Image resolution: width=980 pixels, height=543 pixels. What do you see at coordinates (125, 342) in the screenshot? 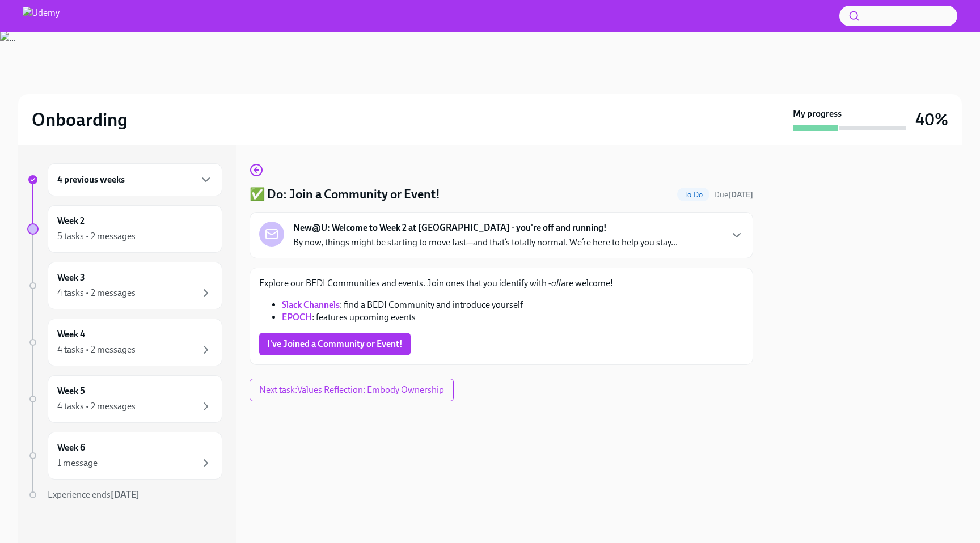
I see `a: Week 44 tasks • 2 messages` at bounding box center [125, 342].